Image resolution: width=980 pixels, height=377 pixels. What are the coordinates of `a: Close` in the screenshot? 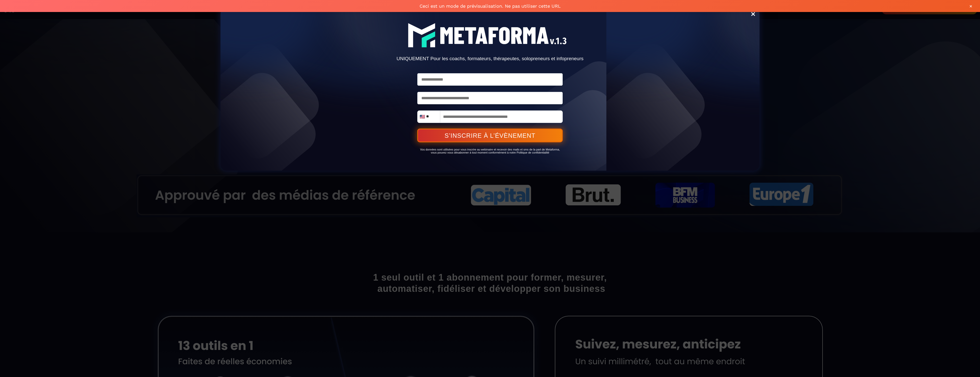 It's located at (753, 15).